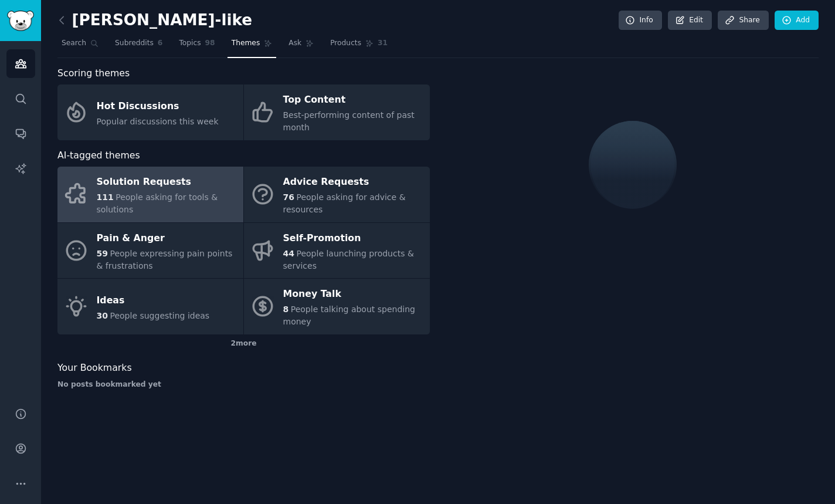  Describe the element at coordinates (157, 106) in the screenshot. I see `div: Hot Discussions` at that location.